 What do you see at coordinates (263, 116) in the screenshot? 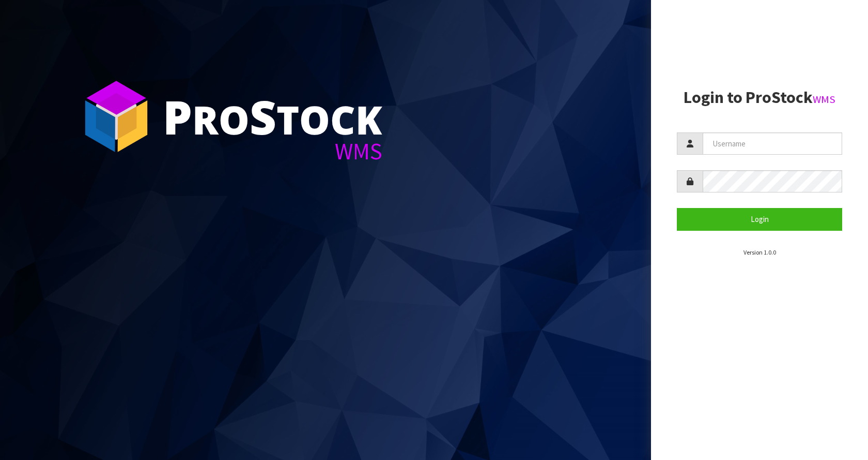
I see `span: S` at bounding box center [263, 116].